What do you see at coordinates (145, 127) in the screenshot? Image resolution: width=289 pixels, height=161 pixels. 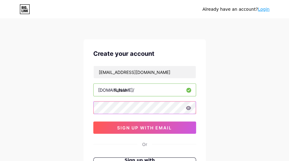 I see `button: sign up with email` at bounding box center [145, 127].